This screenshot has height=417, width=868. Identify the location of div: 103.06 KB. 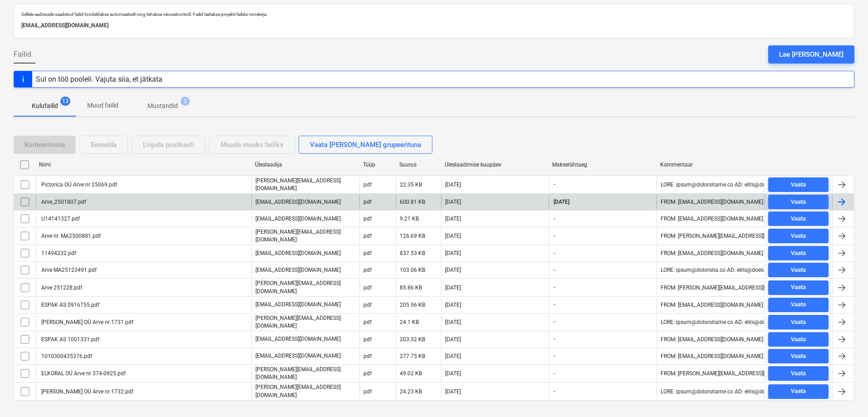
(413, 270).